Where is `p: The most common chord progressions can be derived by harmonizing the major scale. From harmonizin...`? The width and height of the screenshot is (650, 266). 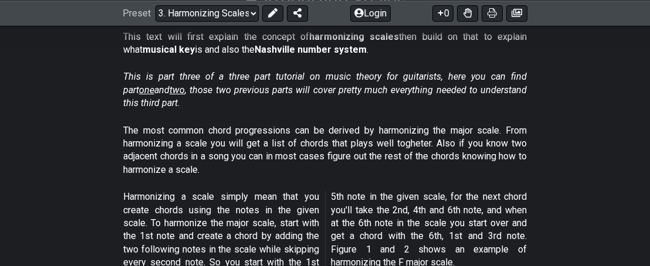 p: The most common chord progressions can be derived by harmonizing the major scale. From harmonizin... is located at coordinates (325, 151).